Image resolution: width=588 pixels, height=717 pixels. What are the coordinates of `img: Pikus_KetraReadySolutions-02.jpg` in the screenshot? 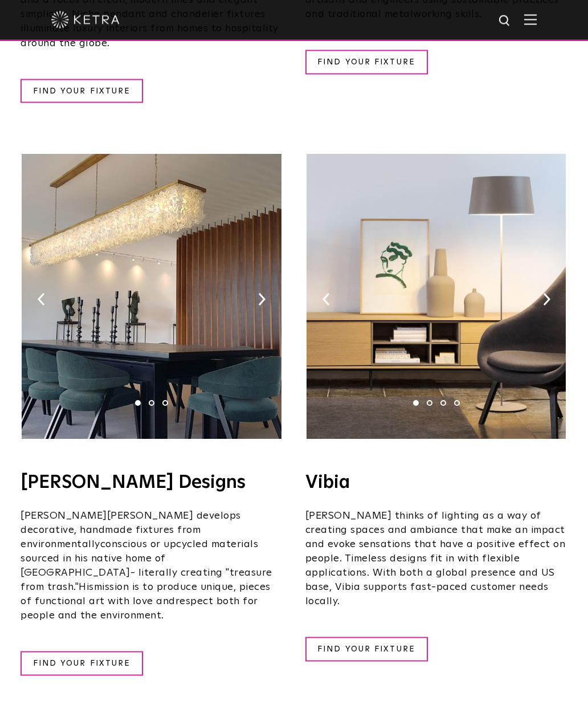 It's located at (151, 297).